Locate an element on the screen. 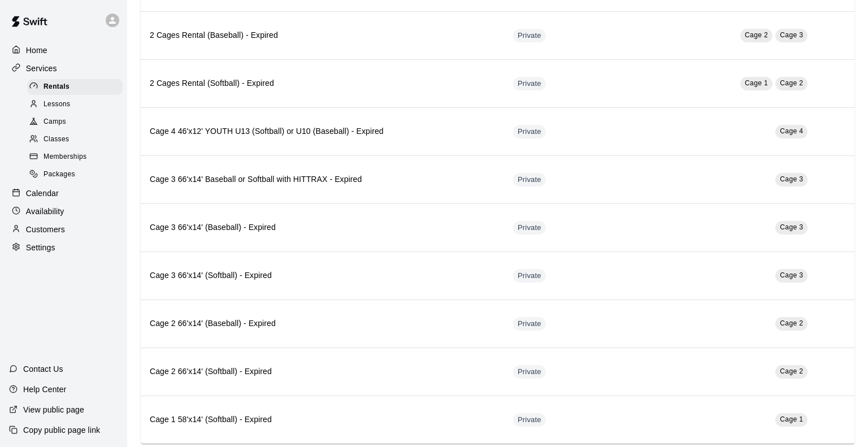  div: Settings is located at coordinates (63, 248).